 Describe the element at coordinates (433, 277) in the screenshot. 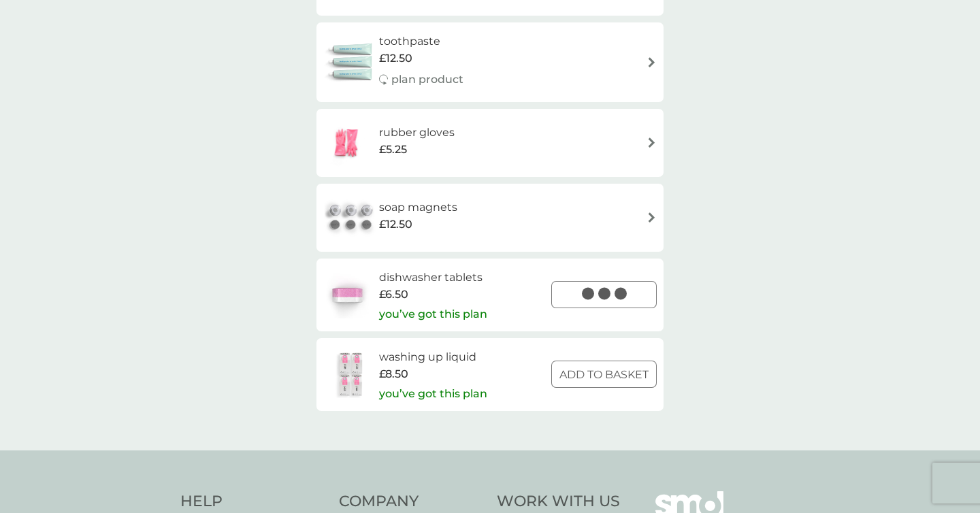

I see `h6: dishwasher tablets` at that location.